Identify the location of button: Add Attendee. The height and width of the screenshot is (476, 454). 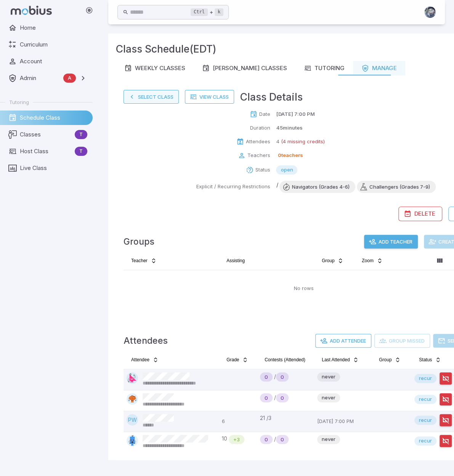
(343, 341).